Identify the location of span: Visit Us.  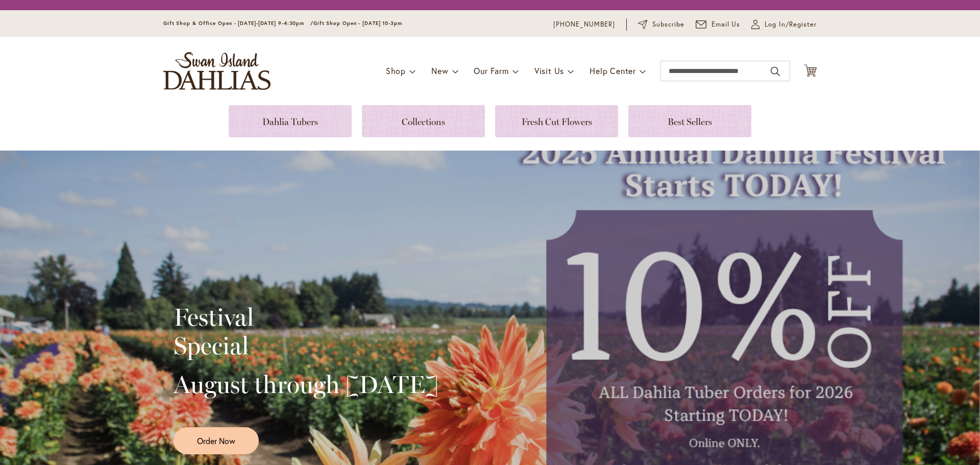
(549, 70).